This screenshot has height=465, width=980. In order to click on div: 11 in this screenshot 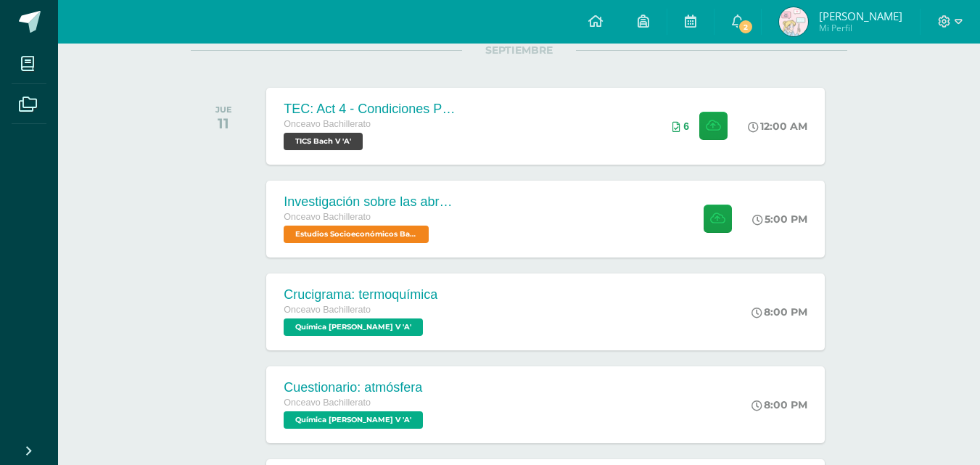, I will do `click(223, 123)`.